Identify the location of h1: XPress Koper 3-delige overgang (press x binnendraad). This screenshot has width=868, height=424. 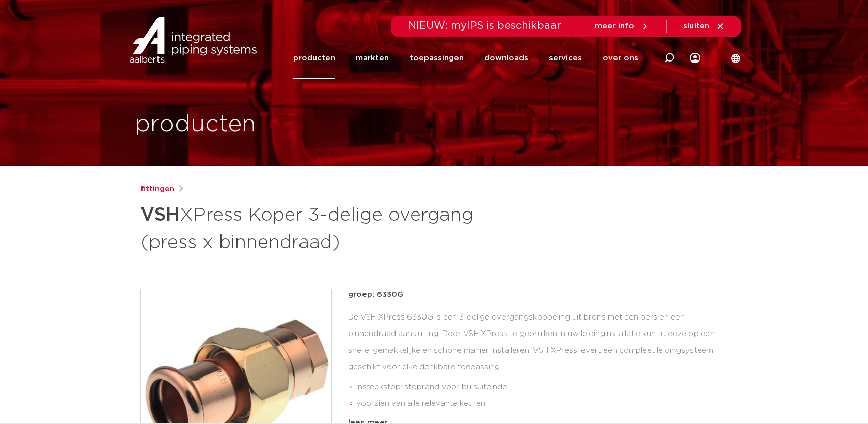
(334, 227).